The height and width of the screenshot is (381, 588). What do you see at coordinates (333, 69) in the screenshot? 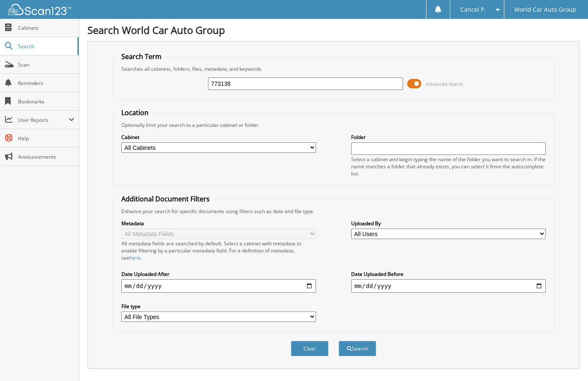
I see `div: Searches all cabinets, folders, files, metadata, and keywords` at bounding box center [333, 69].